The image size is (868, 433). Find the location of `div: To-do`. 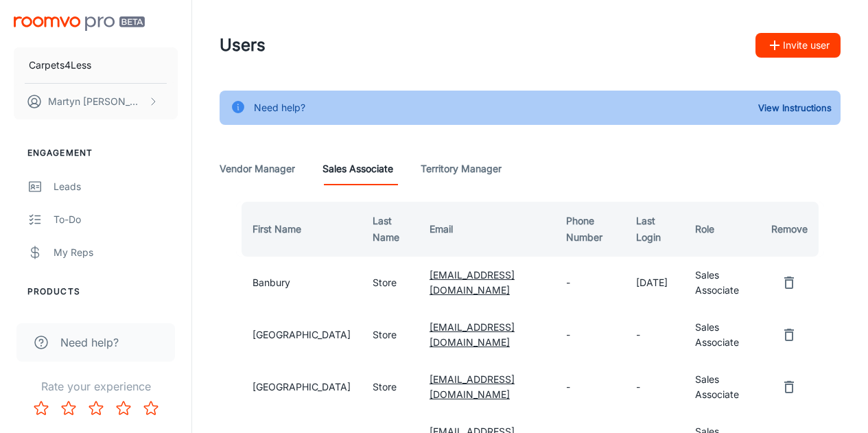

div: To-do is located at coordinates (115, 220).